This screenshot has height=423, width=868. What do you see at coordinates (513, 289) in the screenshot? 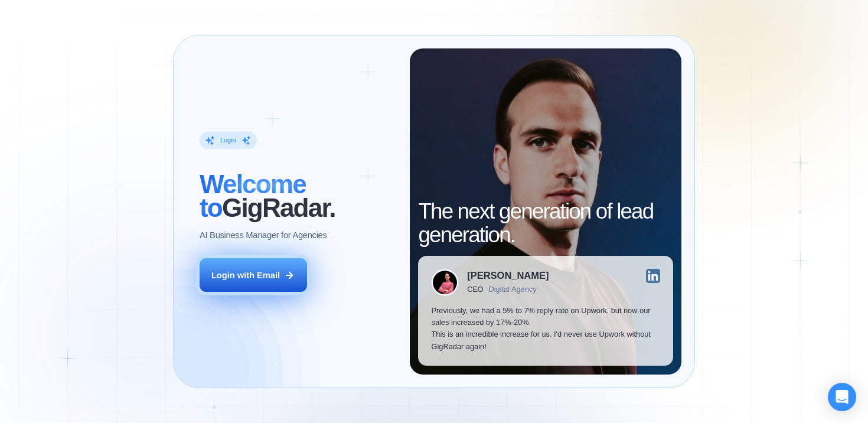
I see `div: Digital Agency` at bounding box center [513, 289].